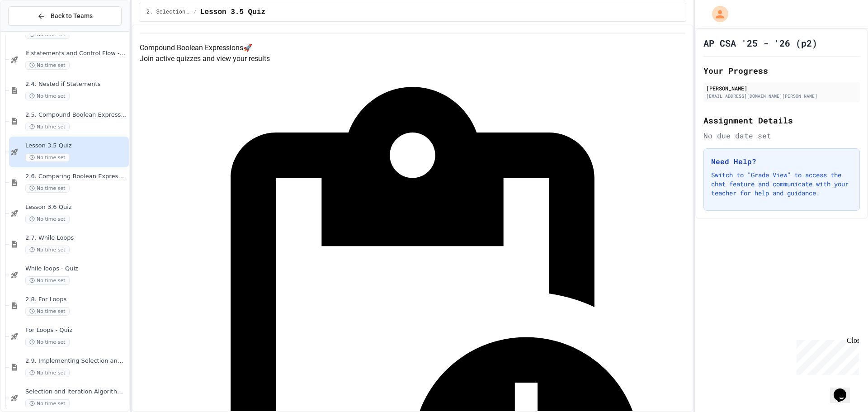 The height and width of the screenshot is (412, 868). What do you see at coordinates (76, 269) in the screenshot?
I see `span: While loops - Quiz` at bounding box center [76, 269].